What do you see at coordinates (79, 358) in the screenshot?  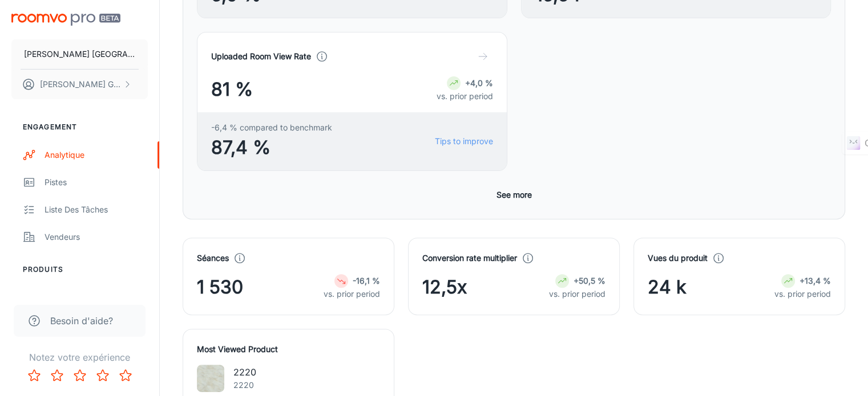 I see `p: Notez votre expérience` at bounding box center [79, 358].